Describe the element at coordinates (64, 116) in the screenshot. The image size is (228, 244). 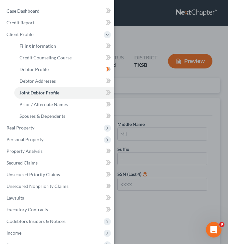
I see `a: Spouses & Dependents` at that location.